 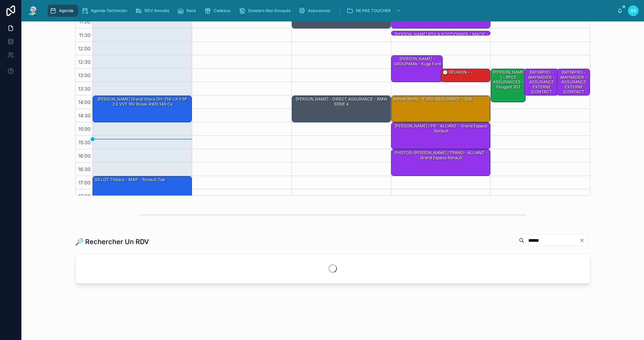 What do you see at coordinates (84, 62) in the screenshot?
I see `span: 12:30` at bounding box center [84, 62].